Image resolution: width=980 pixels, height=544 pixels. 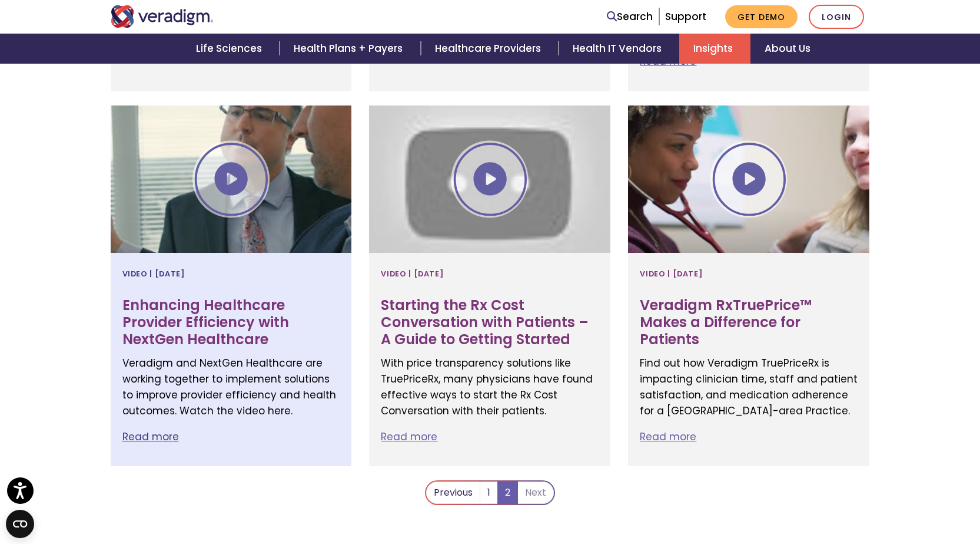 What do you see at coordinates (762, 16) in the screenshot?
I see `a: Get Demo` at bounding box center [762, 16].